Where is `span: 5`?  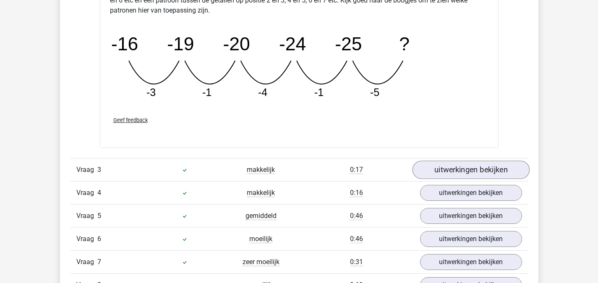 span: 5 is located at coordinates (99, 216).